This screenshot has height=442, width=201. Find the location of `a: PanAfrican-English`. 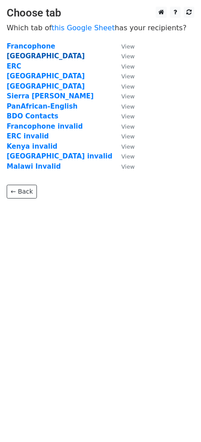

a: PanAfrican-English is located at coordinates (42, 106).